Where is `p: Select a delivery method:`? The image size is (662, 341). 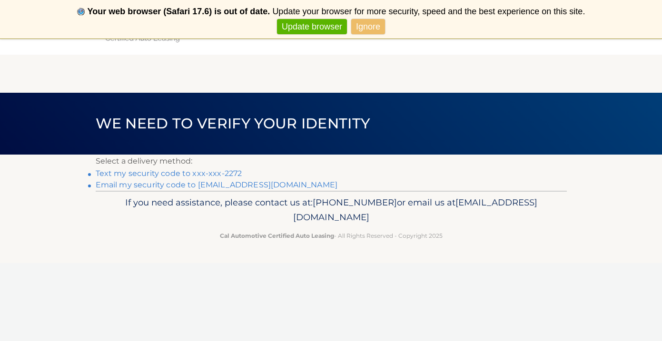 p: Select a delivery method: is located at coordinates (331, 161).